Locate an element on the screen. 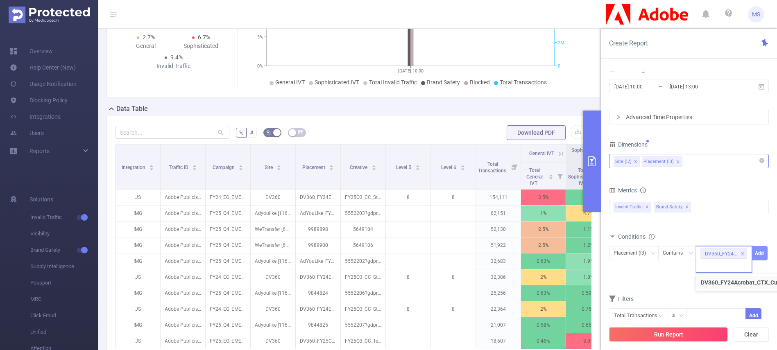  span: Unified is located at coordinates (64, 332).